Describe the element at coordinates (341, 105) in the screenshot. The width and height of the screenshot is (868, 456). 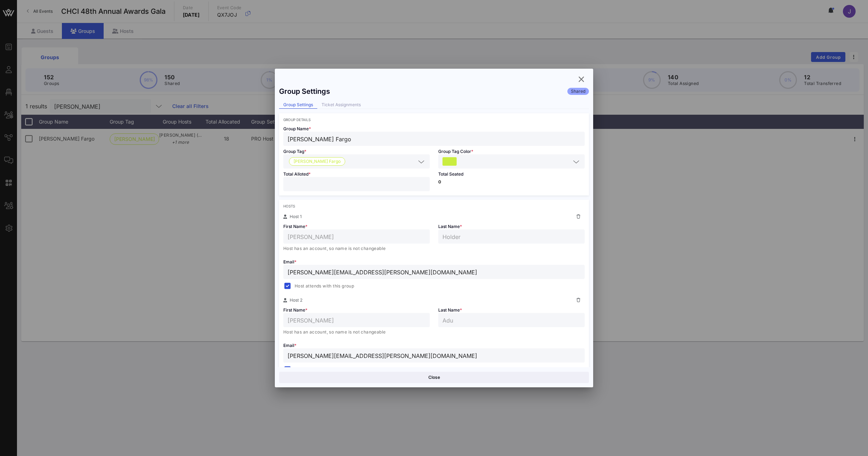
I see `div: Ticket Assignments` at that location.